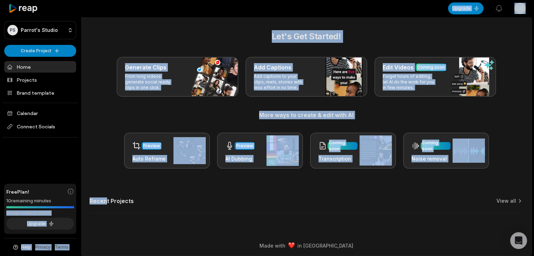 Image resolution: width=534 pixels, height=256 pixels. I want to click on span: Free Plan!, so click(18, 192).